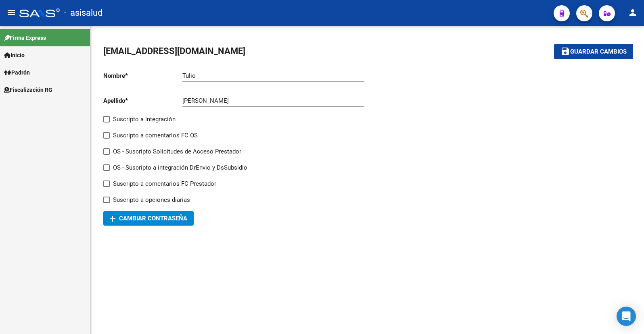 The height and width of the screenshot is (334, 644). I want to click on span: Inicio, so click(14, 55).